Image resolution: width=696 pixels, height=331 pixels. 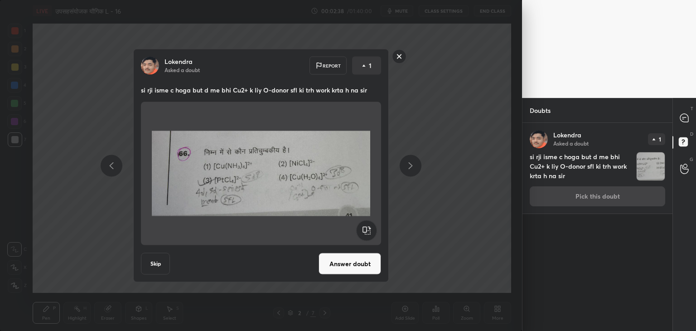 What do you see at coordinates (261, 90) in the screenshot?
I see `p: si rji isme c hoga but d me bhi Cu2+ k liy O-donor sfl ki trh work krta h na sir` at bounding box center [261, 90].